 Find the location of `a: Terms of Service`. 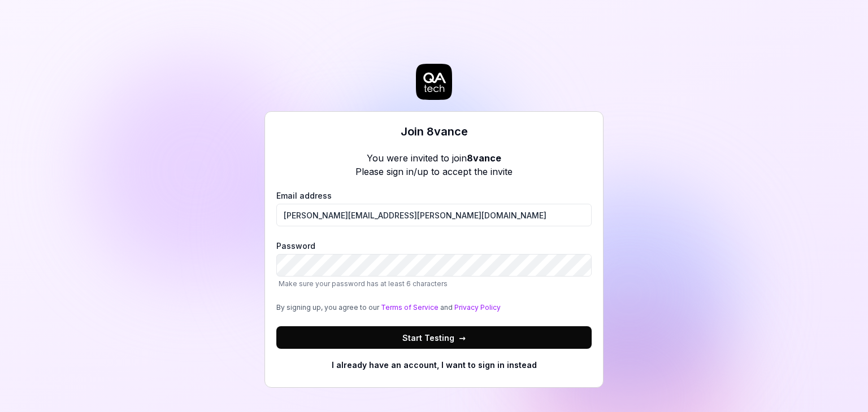

a: Terms of Service is located at coordinates (410, 308).